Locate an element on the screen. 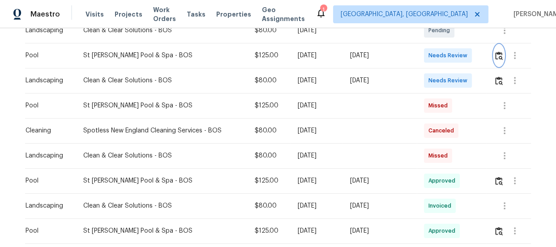  div: 1 is located at coordinates (323, 10).